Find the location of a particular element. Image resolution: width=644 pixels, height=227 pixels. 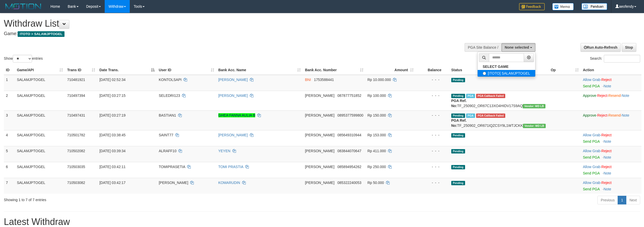

span: Copy 085894954262 to clipboard is located at coordinates (349, 167).